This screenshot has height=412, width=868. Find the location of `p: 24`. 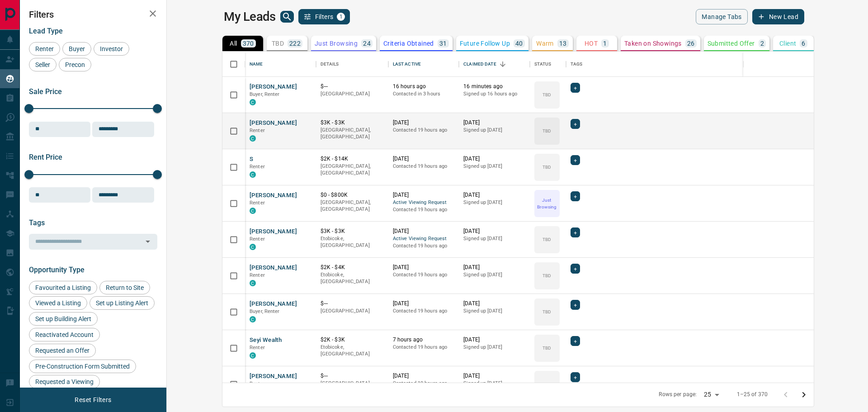

p: 24 is located at coordinates (367, 43).